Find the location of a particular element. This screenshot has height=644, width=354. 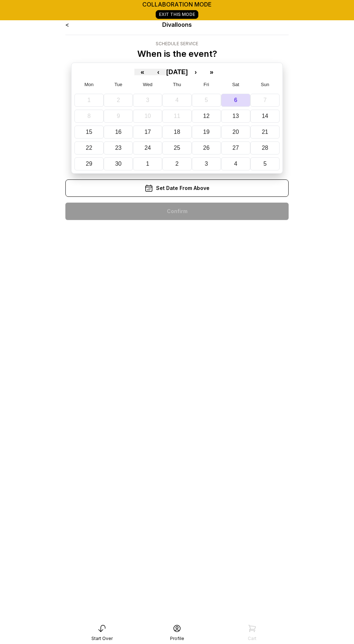

div: Start Over is located at coordinates (102, 638).